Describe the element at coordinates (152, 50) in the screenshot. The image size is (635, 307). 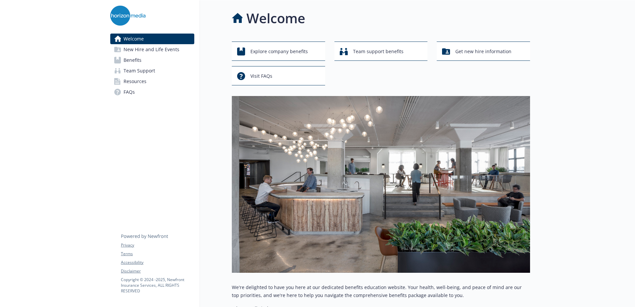
I see `span: New Hire and Life Events` at that location.